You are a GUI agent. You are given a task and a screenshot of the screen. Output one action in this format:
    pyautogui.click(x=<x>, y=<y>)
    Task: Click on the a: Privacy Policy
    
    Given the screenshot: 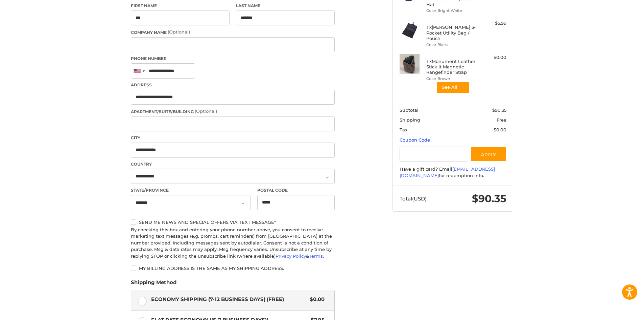 What is the action you would take?
    pyautogui.click(x=291, y=256)
    